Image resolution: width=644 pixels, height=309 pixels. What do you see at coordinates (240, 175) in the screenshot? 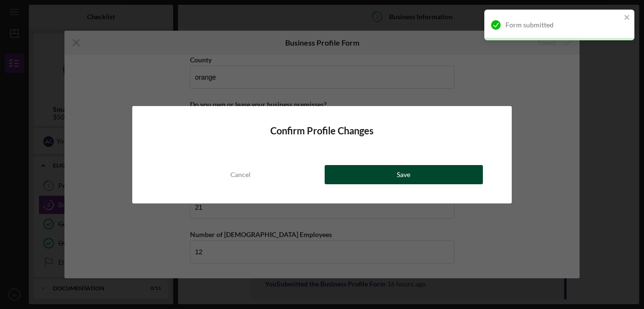
I see `div: Cancel` at bounding box center [240, 175].